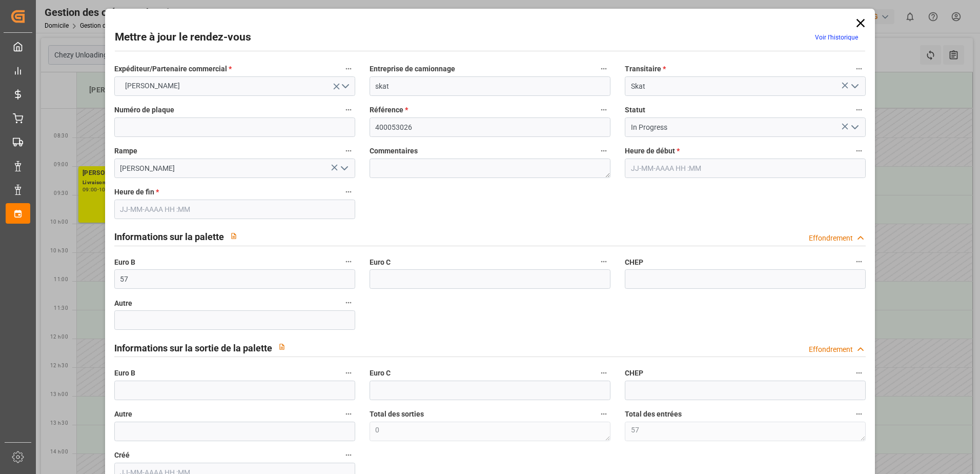 Image resolution: width=980 pixels, height=474 pixels. Describe the element at coordinates (604, 109) in the screenshot. I see `button: Référence *` at that location.